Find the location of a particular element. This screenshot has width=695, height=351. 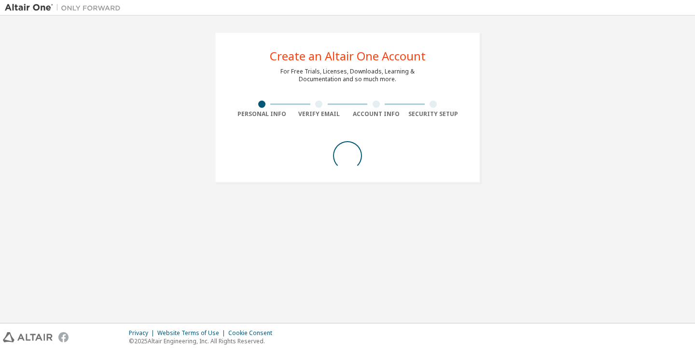

p: © 2025 Altair Engineering, Inc. All Rights Reserved. is located at coordinates (203, 340).